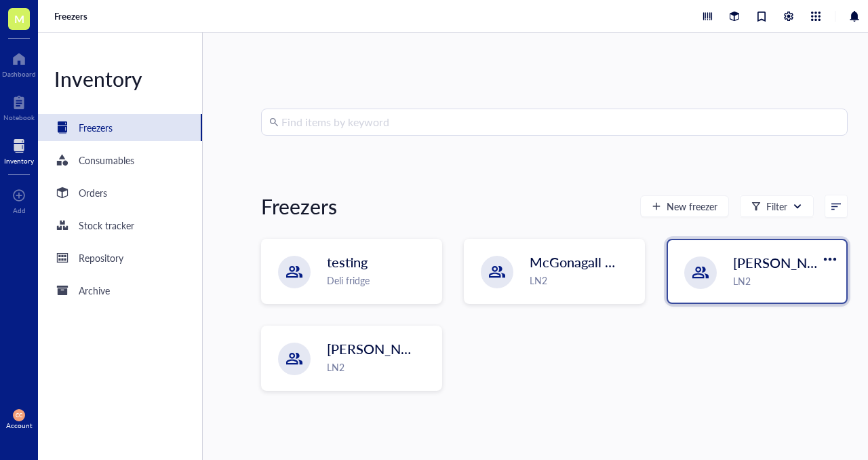  What do you see at coordinates (379, 280) in the screenshot?
I see `div: Deli fridge` at bounding box center [379, 280].